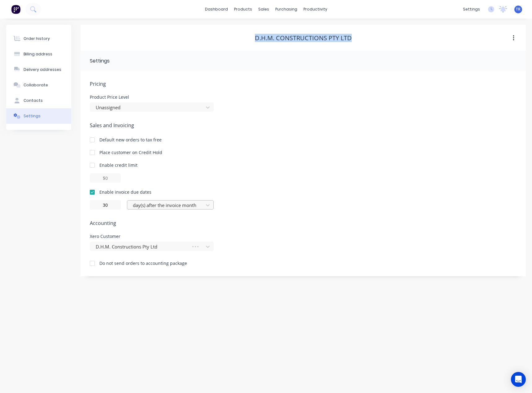 The width and height of the screenshot is (532, 393). I want to click on button: Order history, so click(39, 39).